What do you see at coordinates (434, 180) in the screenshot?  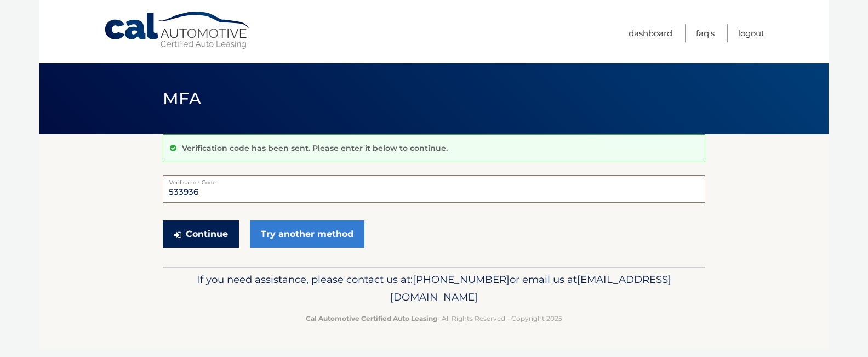 I see `label: Verification Code` at bounding box center [434, 180].